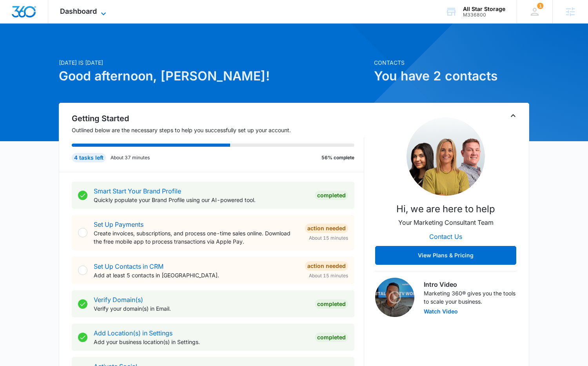 The width and height of the screenshot is (588, 366). I want to click on a: Add Location(s) in Settings, so click(133, 333).